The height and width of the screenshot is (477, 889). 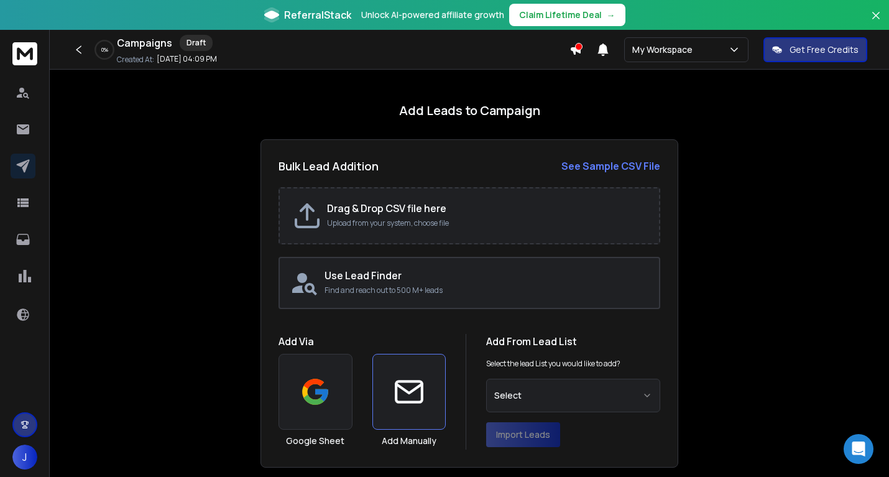 I want to click on p: Created At:, so click(x=135, y=60).